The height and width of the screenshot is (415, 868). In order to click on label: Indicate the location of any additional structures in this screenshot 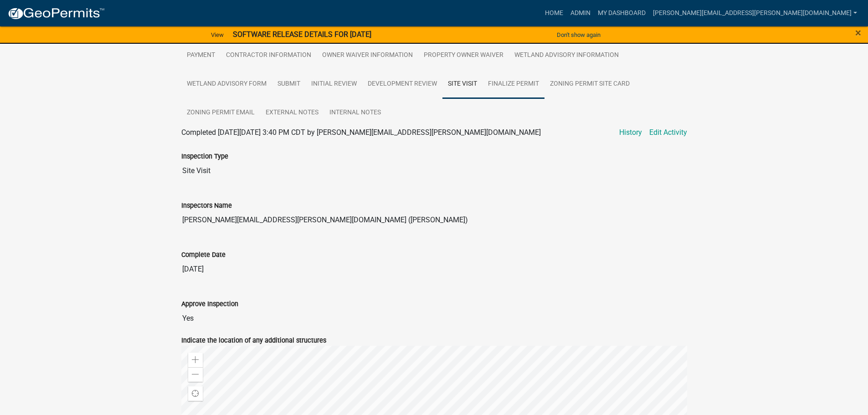, I will do `click(254, 340)`.